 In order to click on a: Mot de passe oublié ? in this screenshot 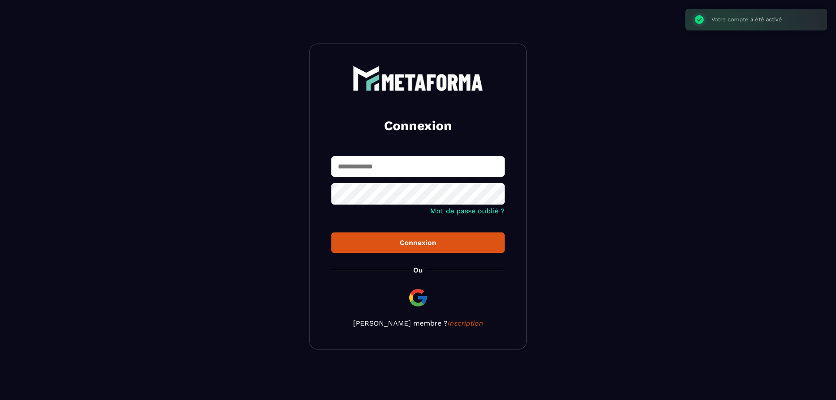, I will do `click(467, 211)`.